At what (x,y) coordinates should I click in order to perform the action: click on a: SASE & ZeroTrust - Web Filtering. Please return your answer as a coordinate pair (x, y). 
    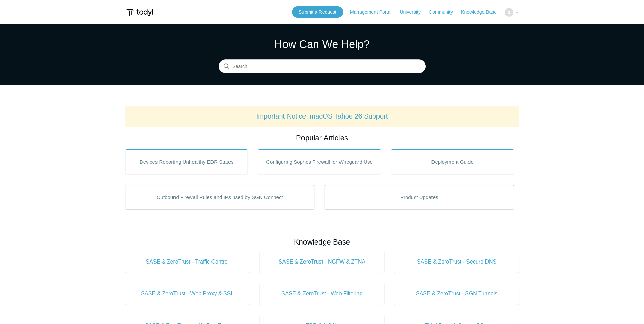
    Looking at the image, I should click on (322, 294).